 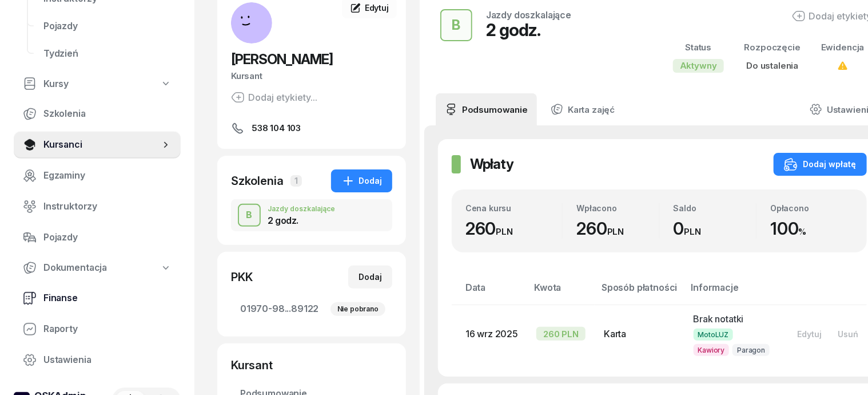 I want to click on span: Kursanci, so click(x=102, y=145).